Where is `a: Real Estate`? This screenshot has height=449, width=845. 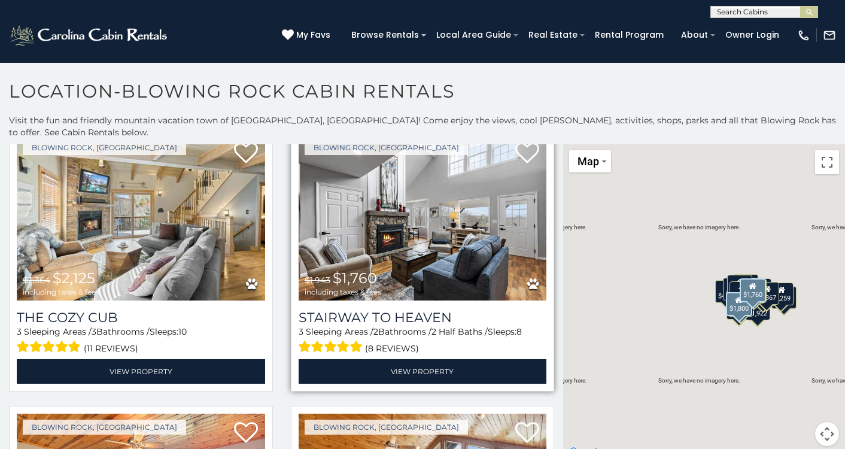 a: Real Estate is located at coordinates (553, 35).